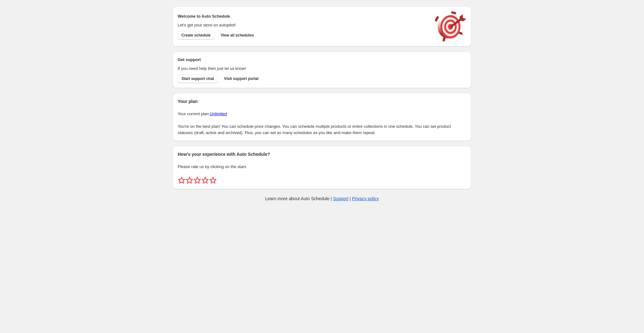 The image size is (644, 333). I want to click on a: Support, so click(341, 199).